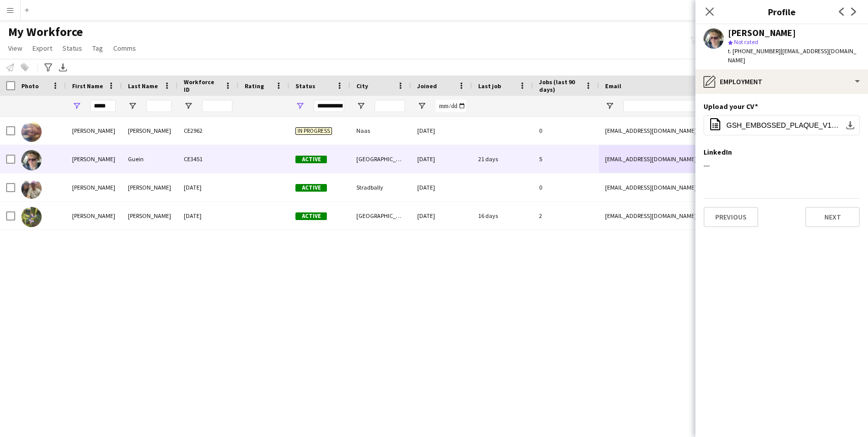  I want to click on span: Joined, so click(427, 86).